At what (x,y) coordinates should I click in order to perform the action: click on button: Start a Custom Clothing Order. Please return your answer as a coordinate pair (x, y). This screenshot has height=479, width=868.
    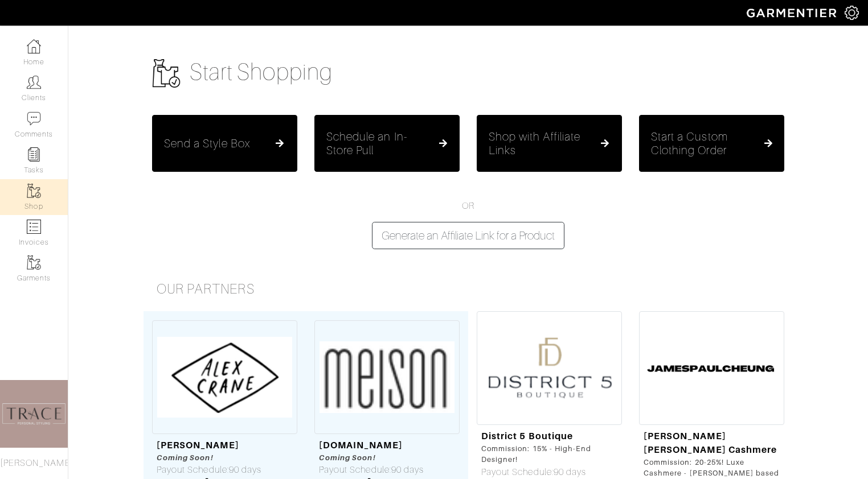
    Looking at the image, I should click on (712, 143).